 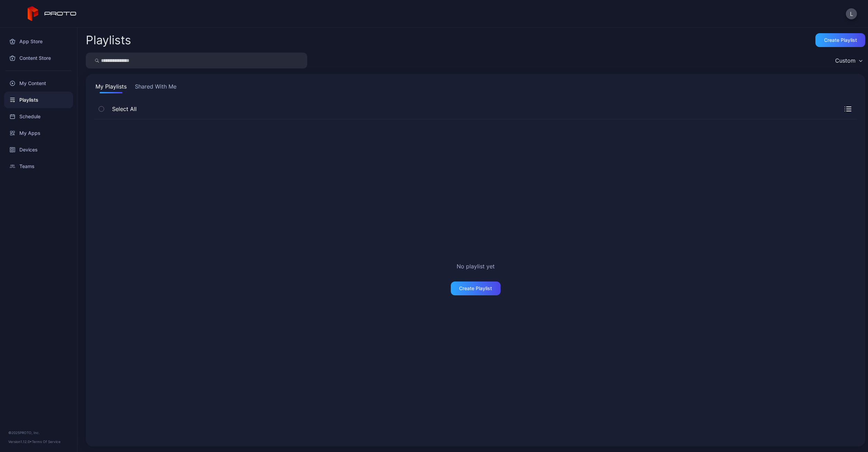 I want to click on div: Content Store, so click(x=38, y=58).